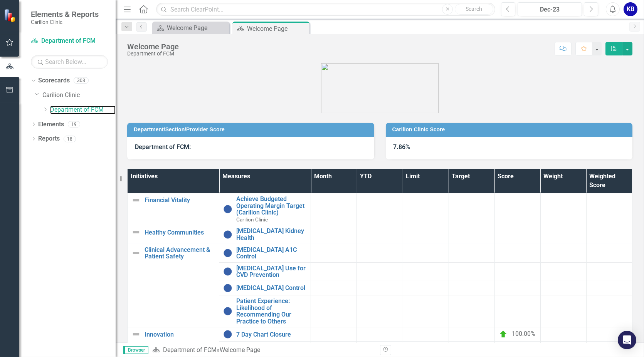  I want to click on h3: Department/Section/Provider Score, so click(252, 130).